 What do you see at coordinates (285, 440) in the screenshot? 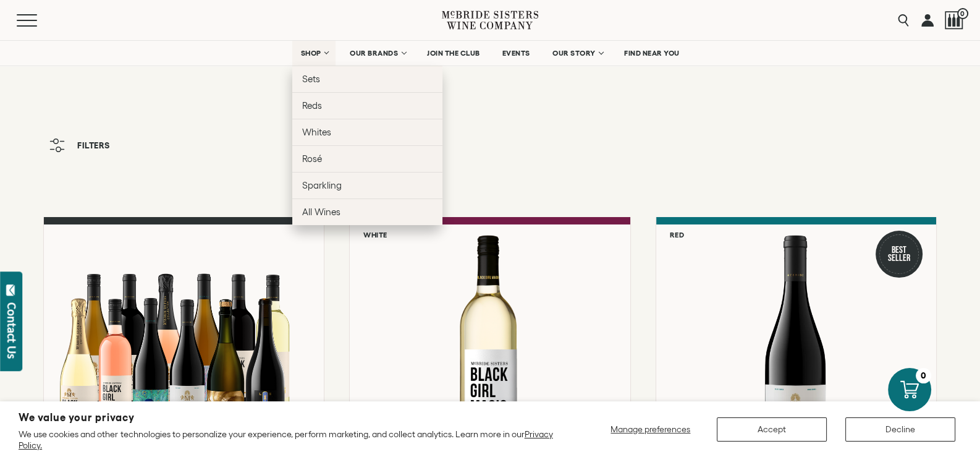
I see `a: Privacy Policy.` at bounding box center [285, 440].